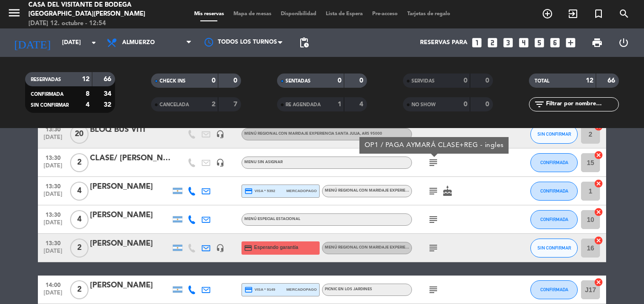 The image size is (644, 304). Describe the element at coordinates (524, 43) in the screenshot. I see `i: looks_4` at that location.